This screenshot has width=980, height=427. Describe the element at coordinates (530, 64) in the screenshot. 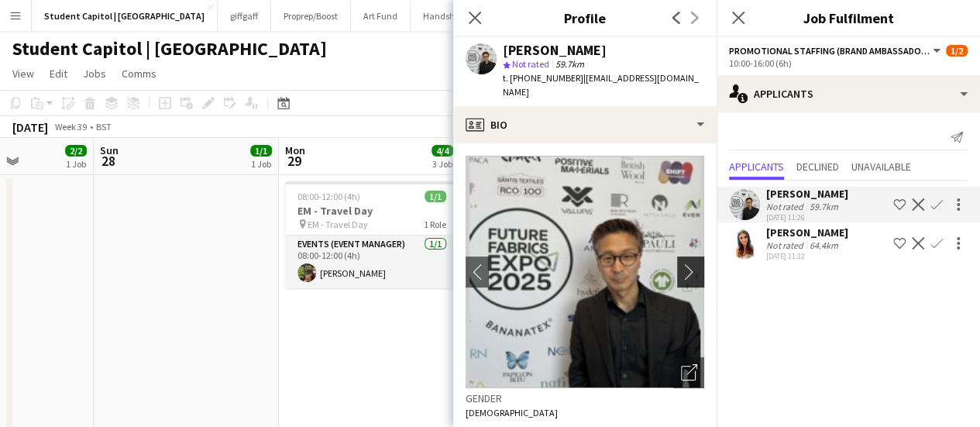

I see `span: Not rated` at that location.